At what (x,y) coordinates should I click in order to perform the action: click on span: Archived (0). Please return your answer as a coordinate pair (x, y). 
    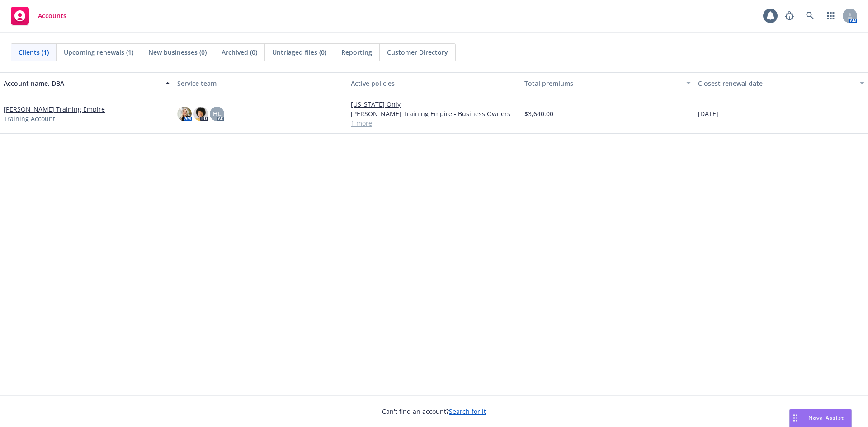
    Looking at the image, I should click on (239, 52).